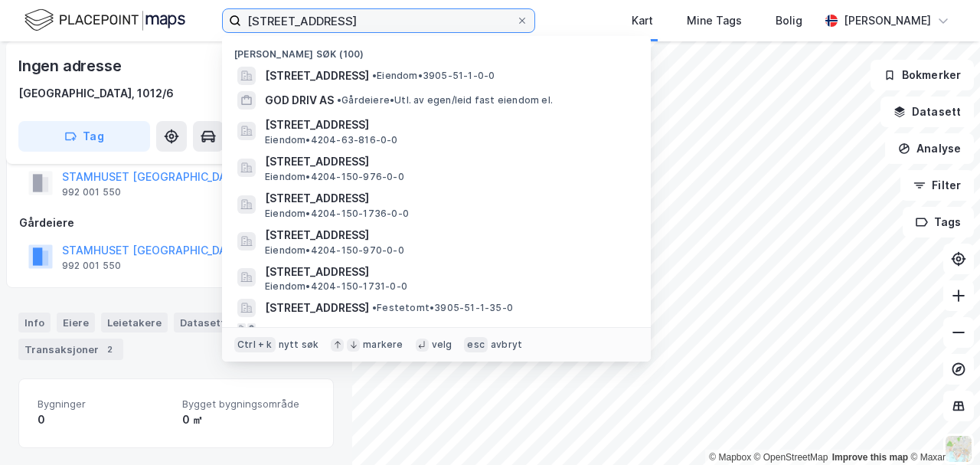 The height and width of the screenshot is (465, 980). What do you see at coordinates (789, 20) in the screenshot?
I see `div: Bolig` at bounding box center [789, 20].